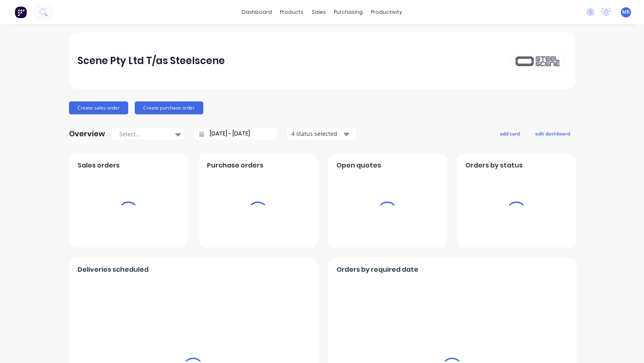 The height and width of the screenshot is (363, 644). What do you see at coordinates (626, 12) in the screenshot?
I see `span: MR` at bounding box center [626, 12].